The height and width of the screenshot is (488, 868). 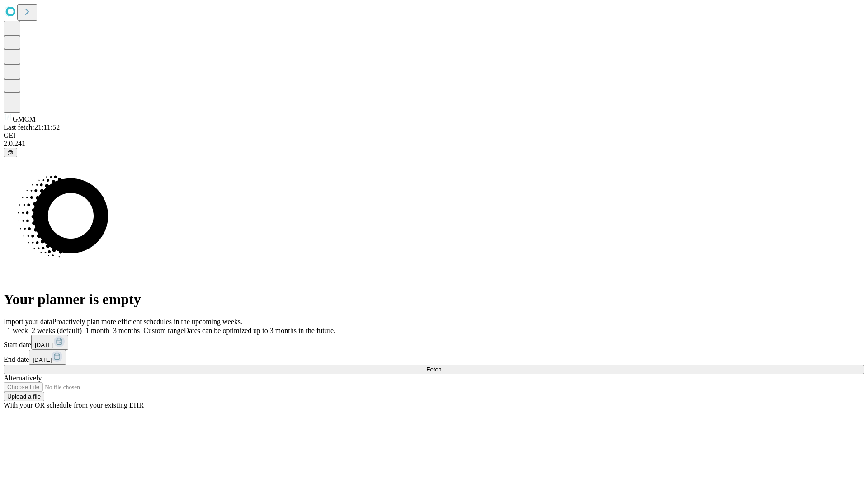 I want to click on button: Upload a file, so click(x=24, y=396).